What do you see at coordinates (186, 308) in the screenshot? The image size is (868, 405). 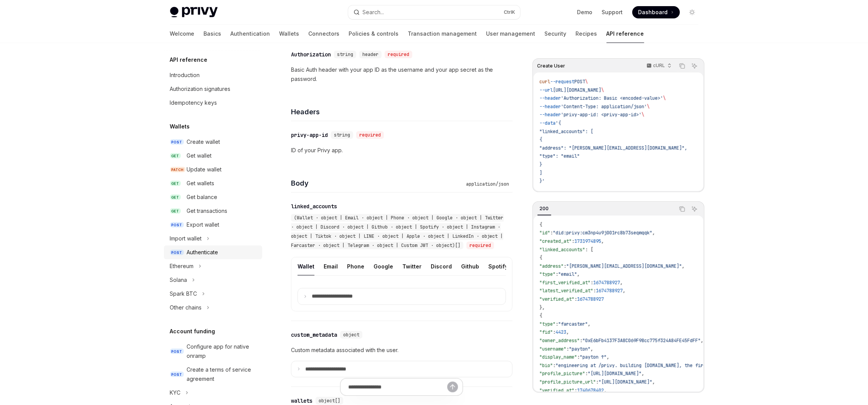 I see `div: Other chains` at bounding box center [186, 308].